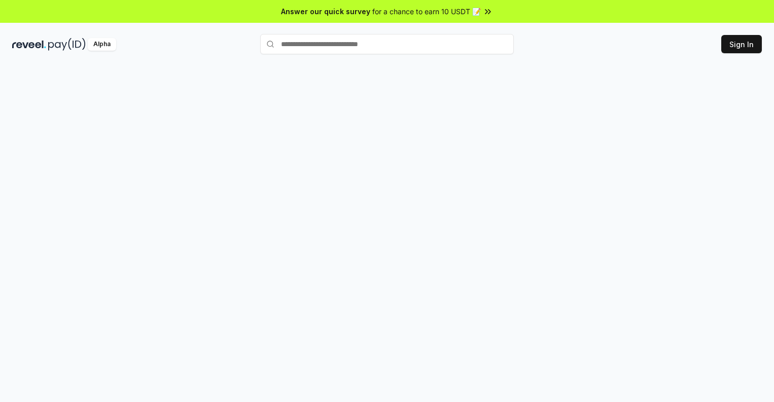 Image resolution: width=774 pixels, height=402 pixels. I want to click on span: for a chance to earn 10 USDT 📝, so click(427, 11).